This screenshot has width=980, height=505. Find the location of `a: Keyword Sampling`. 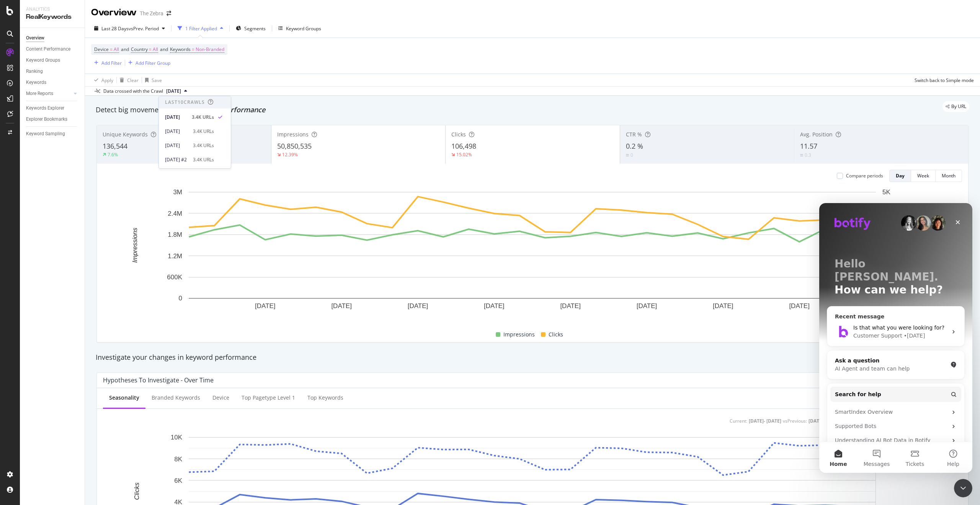

a: Keyword Sampling is located at coordinates (53, 134).